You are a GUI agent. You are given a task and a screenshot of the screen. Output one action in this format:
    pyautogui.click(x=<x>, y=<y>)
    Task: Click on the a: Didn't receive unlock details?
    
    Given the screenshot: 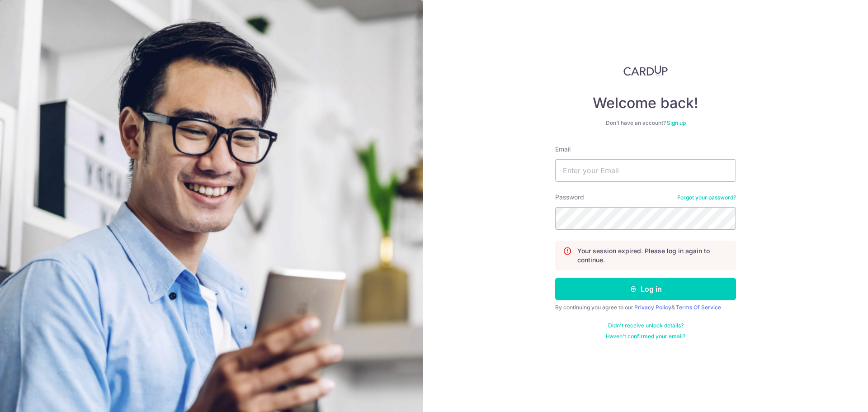 What is the action you would take?
    pyautogui.click(x=646, y=325)
    